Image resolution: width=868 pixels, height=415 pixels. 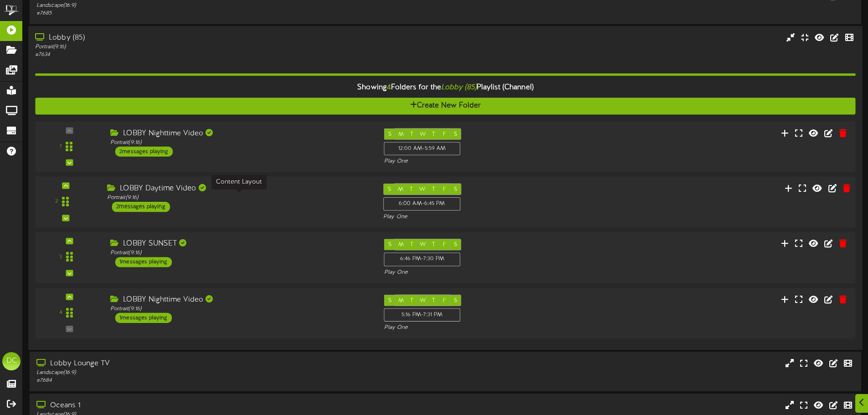 I want to click on div: 5:16 PM - 7:31 PM, so click(x=423, y=314).